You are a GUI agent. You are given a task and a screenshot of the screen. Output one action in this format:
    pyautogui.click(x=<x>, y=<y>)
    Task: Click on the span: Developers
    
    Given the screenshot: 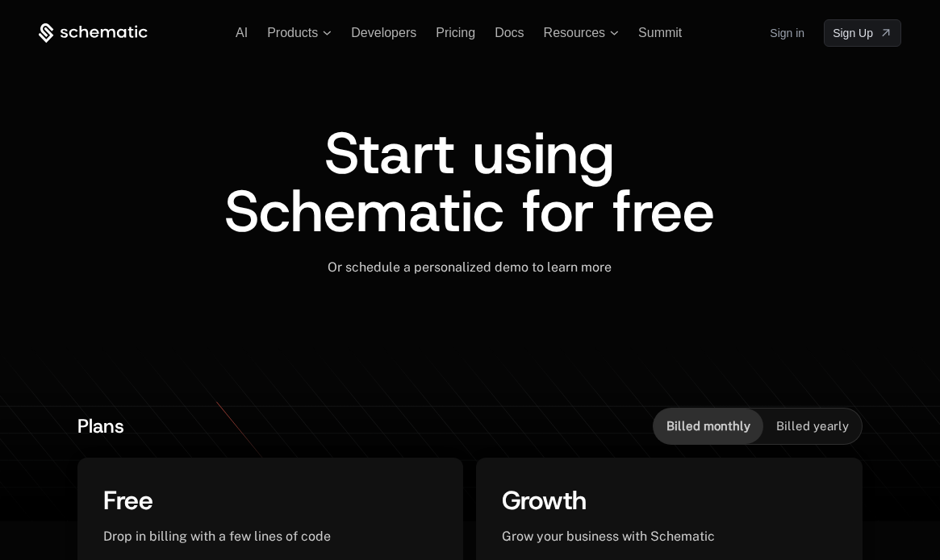 What is the action you would take?
    pyautogui.click(x=383, y=33)
    